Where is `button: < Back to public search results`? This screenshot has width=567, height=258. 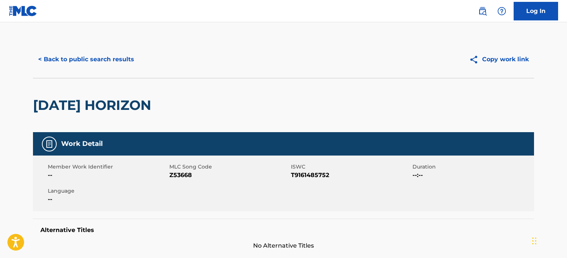 button: < Back to public search results is located at coordinates (86, 59).